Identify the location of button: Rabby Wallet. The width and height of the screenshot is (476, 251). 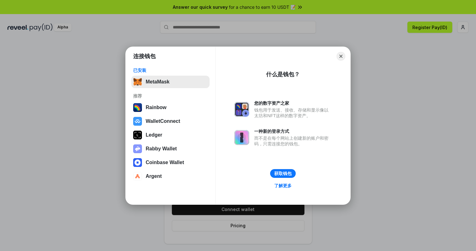
(170, 149).